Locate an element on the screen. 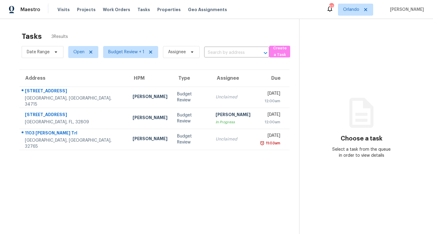 This screenshot has height=234, width=433. span: Assignee is located at coordinates (177, 52).